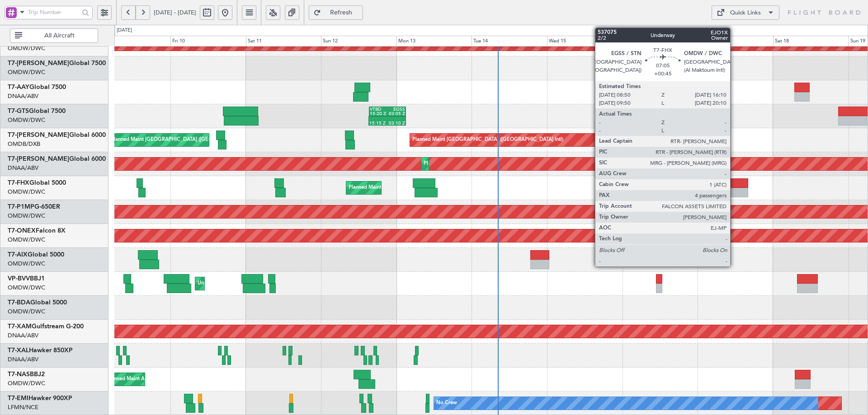 The width and height of the screenshot is (868, 415). I want to click on div: Thu 9, so click(132, 41).